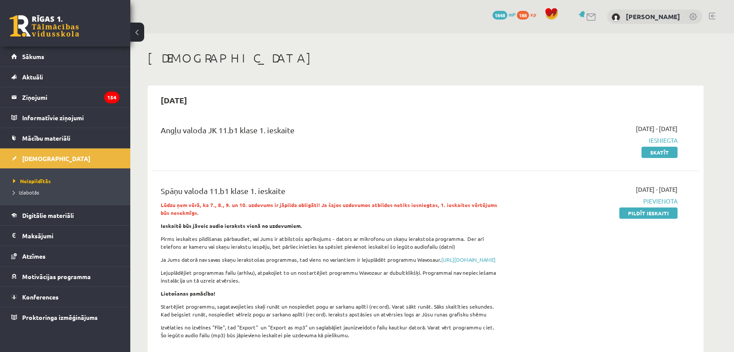 This screenshot has height=352, width=734. What do you see at coordinates (512, 14) in the screenshot?
I see `span: mP` at bounding box center [512, 14].